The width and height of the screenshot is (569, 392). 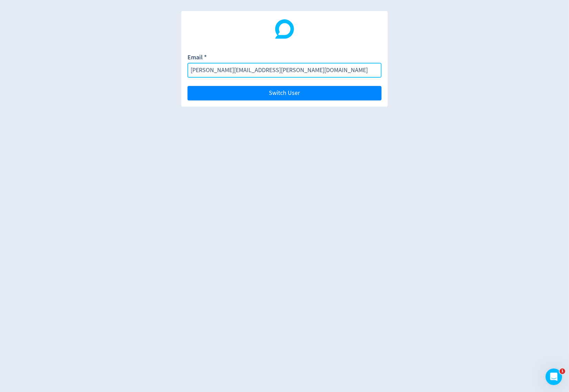 I want to click on span: Switch User, so click(x=285, y=93).